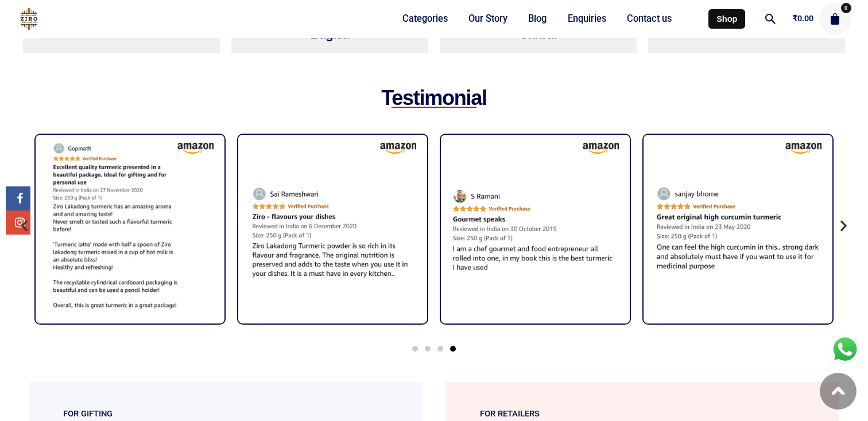 Image resolution: width=868 pixels, height=421 pixels. I want to click on a: ZIRO, so click(28, 19).